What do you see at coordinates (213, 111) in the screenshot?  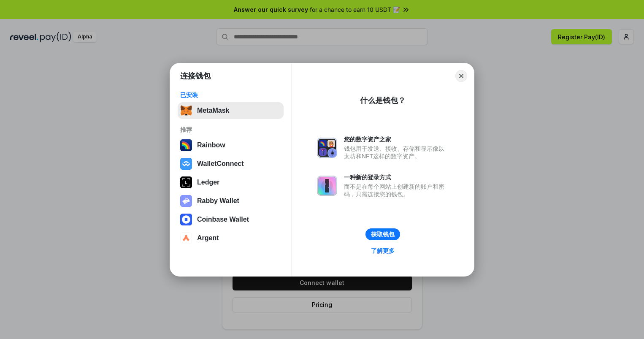 I see `div: MetaMask` at bounding box center [213, 111].